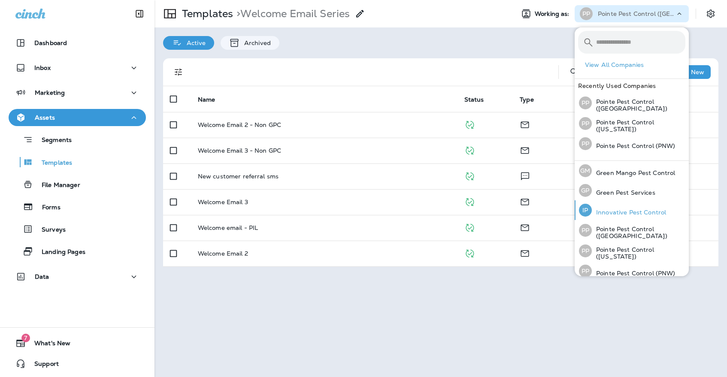 Image resolution: width=727 pixels, height=377 pixels. What do you see at coordinates (77, 162) in the screenshot?
I see `button: Templates` at bounding box center [77, 162].